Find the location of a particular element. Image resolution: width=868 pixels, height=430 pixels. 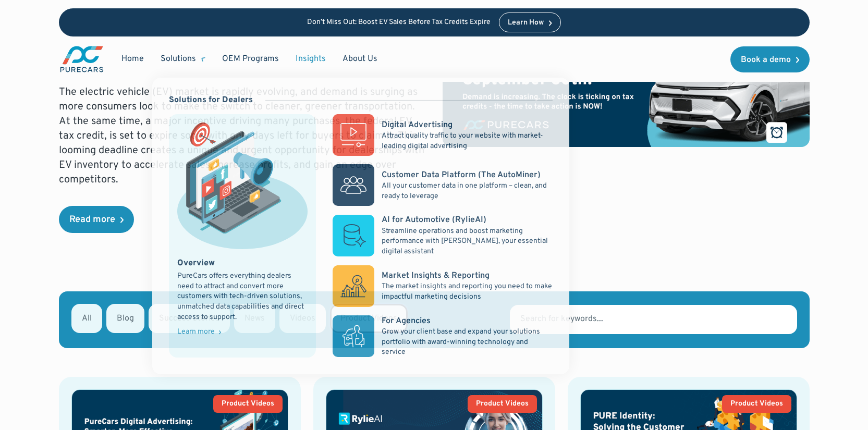

div: For Agencies is located at coordinates (405, 321).